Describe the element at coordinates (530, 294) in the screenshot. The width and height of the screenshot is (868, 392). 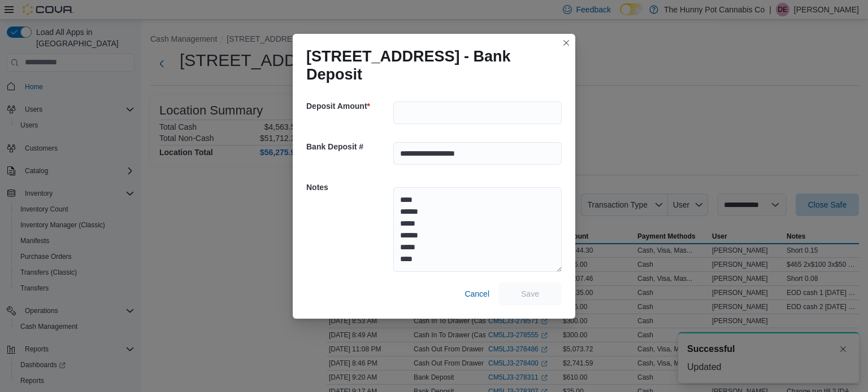
I see `span: Save` at that location.